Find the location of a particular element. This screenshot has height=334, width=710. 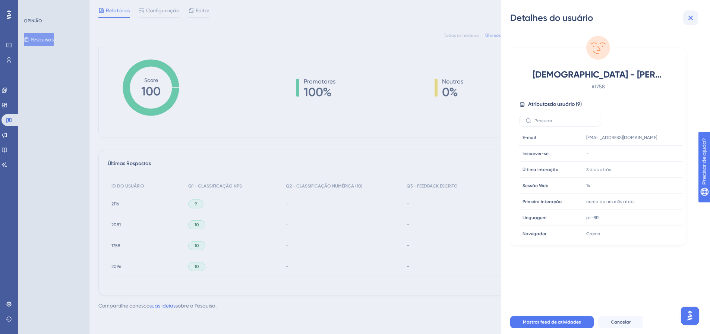

font: 3 dias atrás is located at coordinates (599, 170).